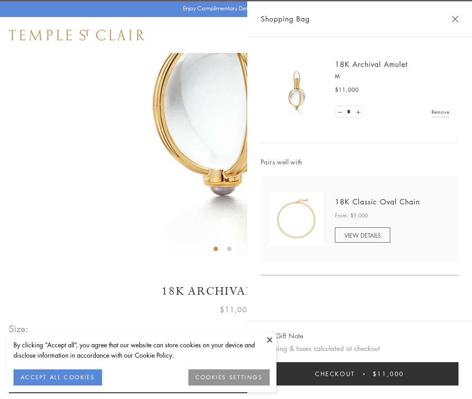 This screenshot has width=472, height=399. What do you see at coordinates (297, 90) in the screenshot?
I see `img: 18K Archival Amulet` at bounding box center [297, 90].